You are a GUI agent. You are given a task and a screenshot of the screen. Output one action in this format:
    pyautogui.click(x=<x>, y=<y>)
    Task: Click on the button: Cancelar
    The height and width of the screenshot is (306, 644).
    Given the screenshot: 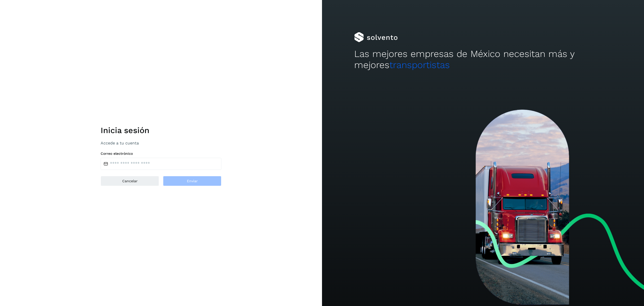 What is the action you would take?
    pyautogui.click(x=130, y=181)
    